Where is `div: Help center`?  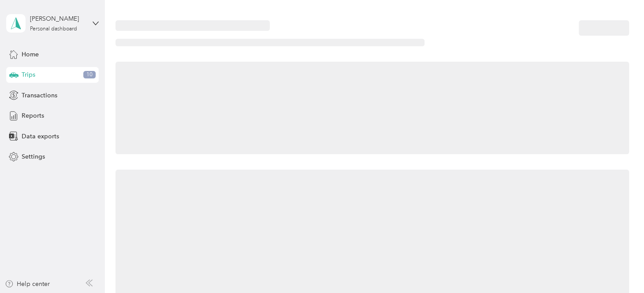
div: Help center is located at coordinates (28, 284).